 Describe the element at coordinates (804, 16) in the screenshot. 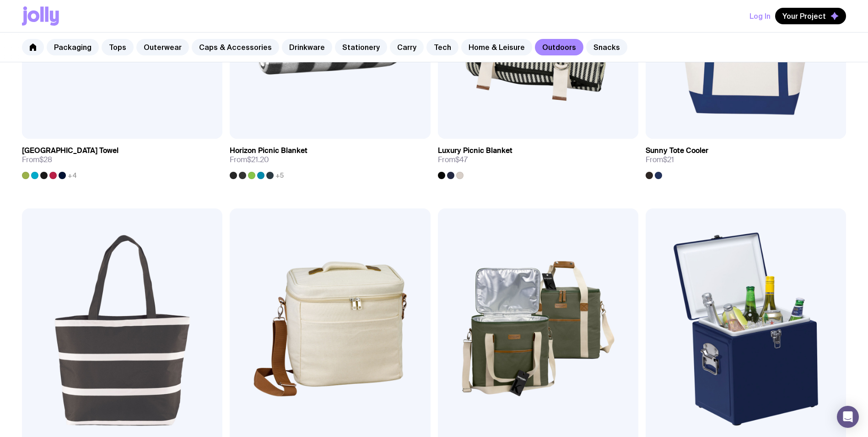

I see `span: Your Project` at that location.